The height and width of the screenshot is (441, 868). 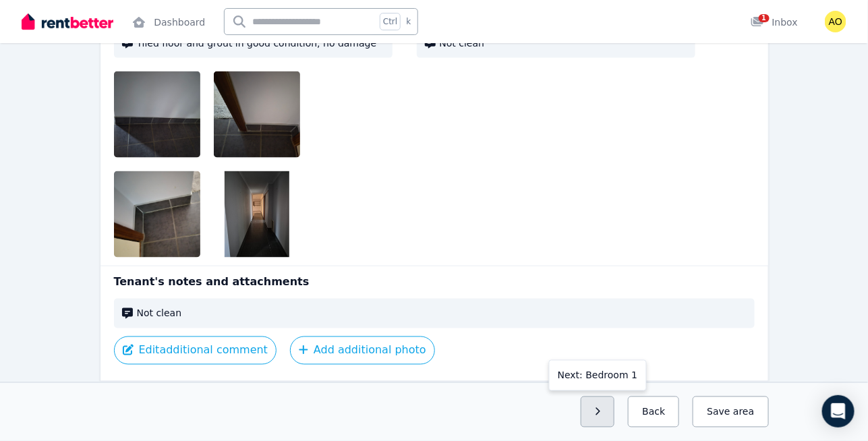 What do you see at coordinates (774, 22) in the screenshot?
I see `div: Inbox` at bounding box center [774, 22].